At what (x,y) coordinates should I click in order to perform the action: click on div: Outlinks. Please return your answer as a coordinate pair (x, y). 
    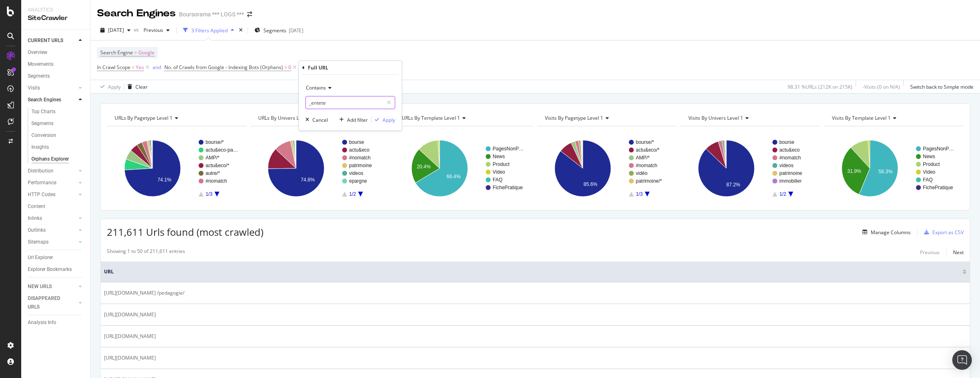
    Looking at the image, I should click on (37, 230).